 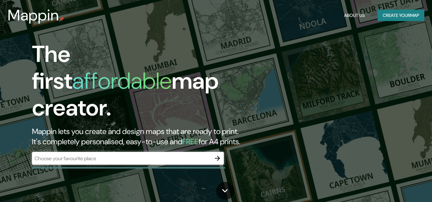 What do you see at coordinates (140, 137) in the screenshot?
I see `h2: Mappin lets you create and design maps that are ready to print. It's completely personalised, eas...` at bounding box center [140, 137].